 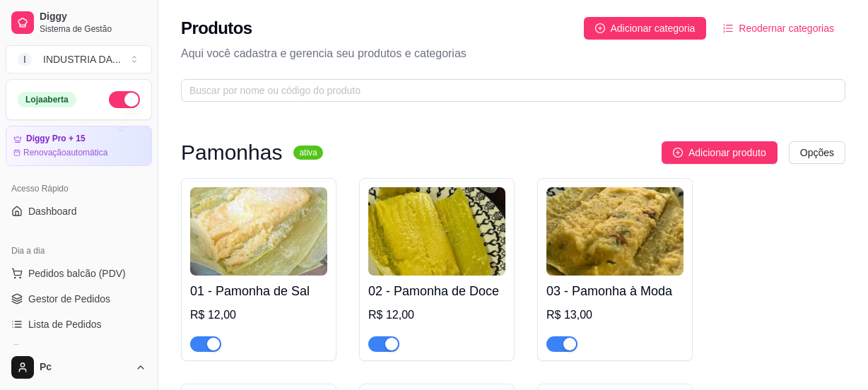 I want to click on input: Buscar por nome ou código do produto, so click(x=507, y=91).